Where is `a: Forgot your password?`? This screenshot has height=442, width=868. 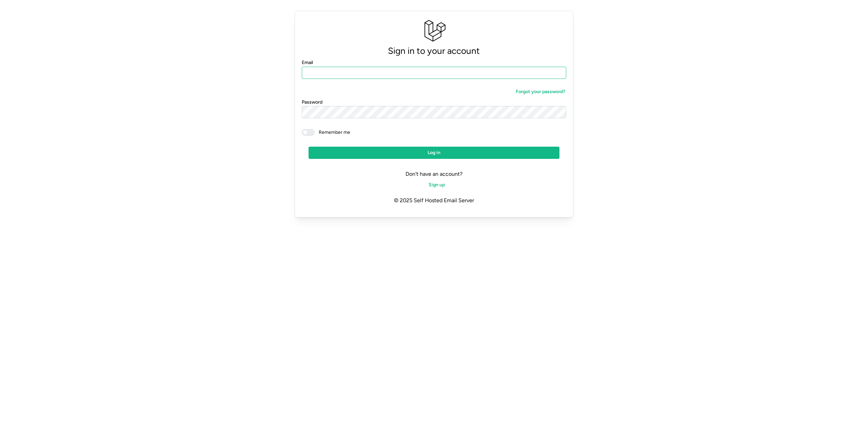
a: Forgot your password? is located at coordinates (537, 92).